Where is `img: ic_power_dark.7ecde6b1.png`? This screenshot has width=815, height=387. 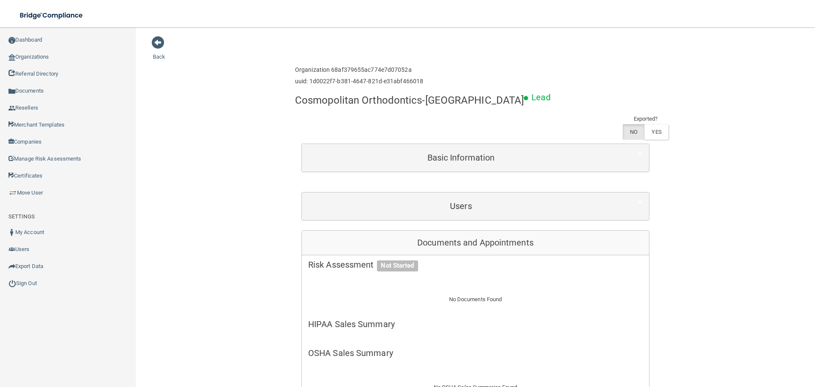
img: ic_power_dark.7ecde6b1.png is located at coordinates (12, 283).